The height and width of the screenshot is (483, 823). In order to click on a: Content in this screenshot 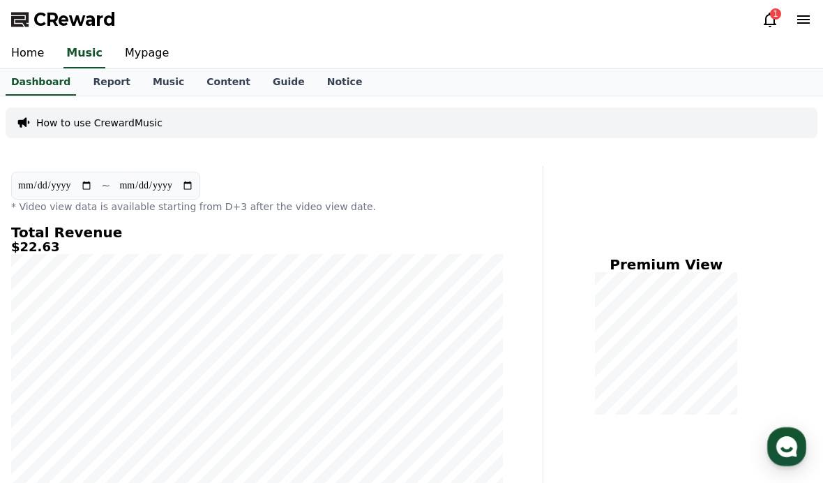, I will do `click(228, 82)`.